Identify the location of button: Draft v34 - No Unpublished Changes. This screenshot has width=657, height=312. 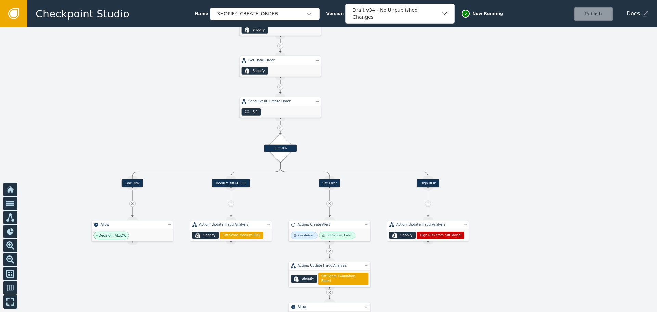
(400, 14).